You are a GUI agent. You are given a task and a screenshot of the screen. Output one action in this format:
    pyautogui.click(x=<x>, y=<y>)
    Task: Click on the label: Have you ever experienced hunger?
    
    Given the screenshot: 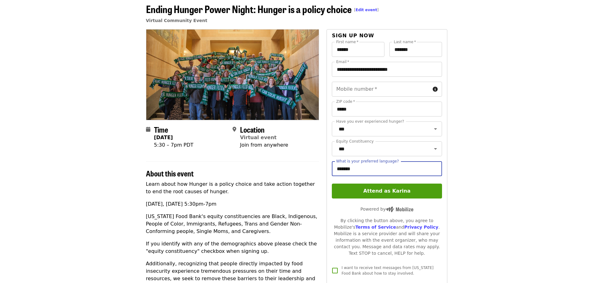 What is the action you would take?
    pyautogui.click(x=370, y=122)
    